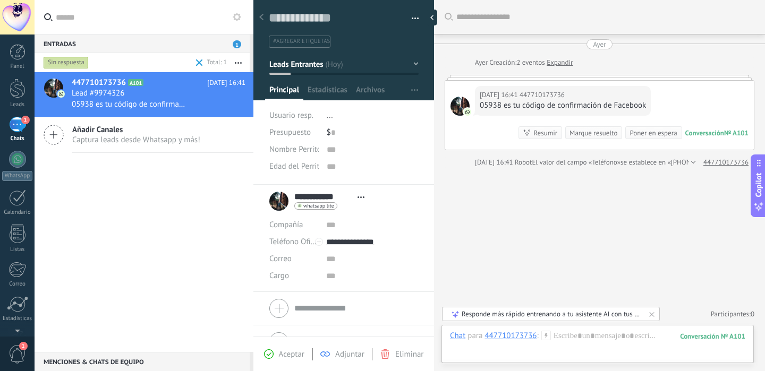 This screenshot has width=765, height=371. I want to click on button: Más, so click(238, 63).